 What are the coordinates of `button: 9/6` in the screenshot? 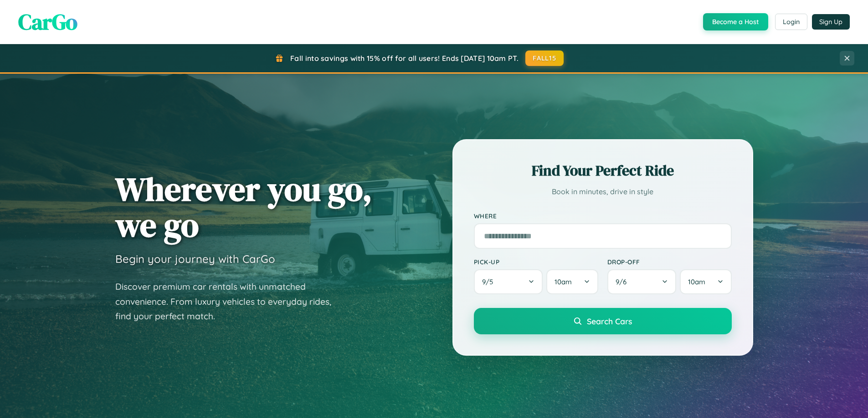 It's located at (641, 282).